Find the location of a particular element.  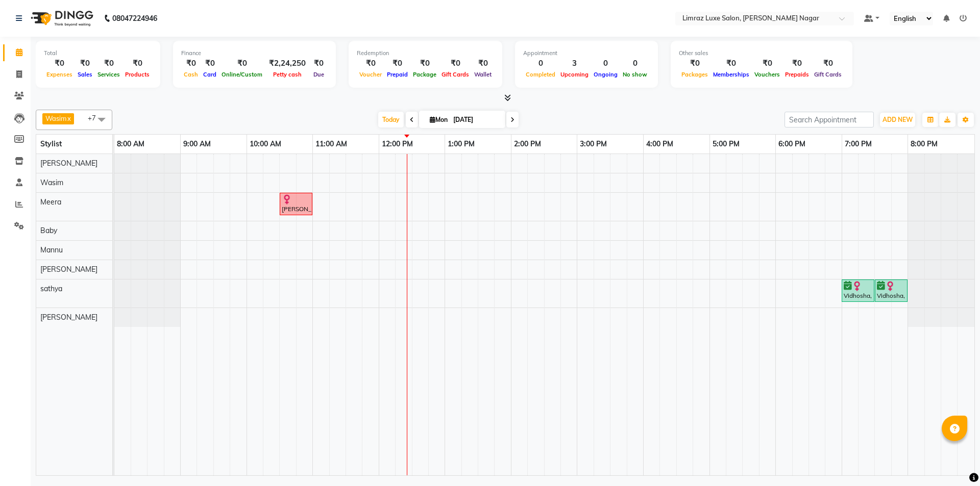

span: Products is located at coordinates (137, 74).